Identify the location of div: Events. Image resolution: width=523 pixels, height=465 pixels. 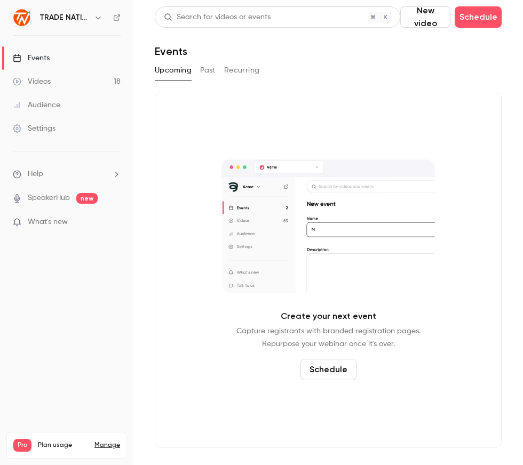
(31, 58).